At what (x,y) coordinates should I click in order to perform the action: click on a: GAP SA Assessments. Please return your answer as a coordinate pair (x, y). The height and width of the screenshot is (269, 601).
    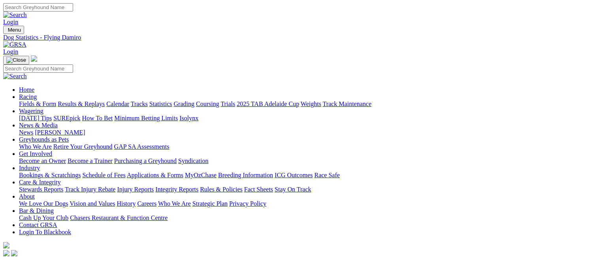
    Looking at the image, I should click on (142, 146).